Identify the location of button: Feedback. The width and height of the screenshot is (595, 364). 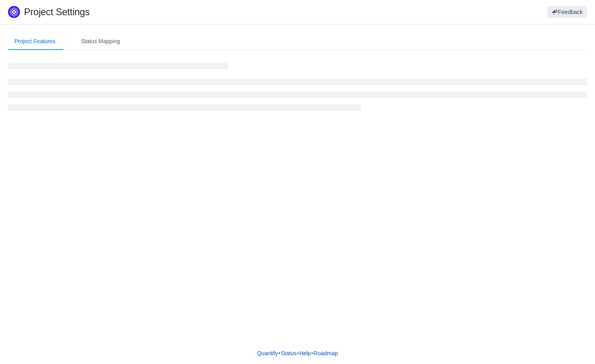
(567, 12).